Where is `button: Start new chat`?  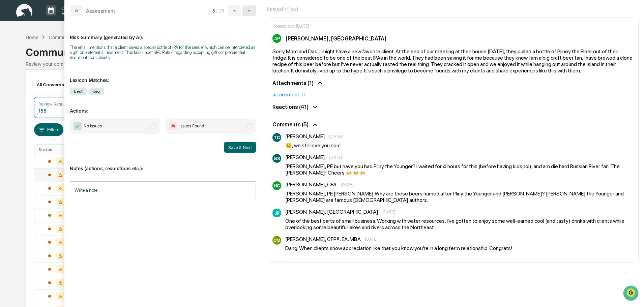 button: Start new chat is located at coordinates (119, 57).